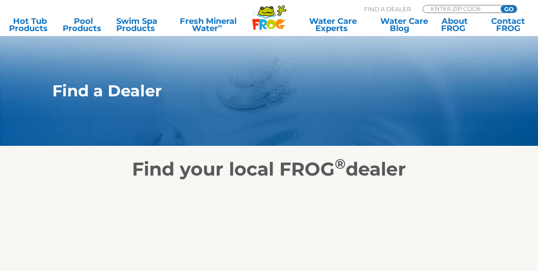 This screenshot has width=538, height=271. Describe the element at coordinates (509, 9) in the screenshot. I see `input: GO` at that location.